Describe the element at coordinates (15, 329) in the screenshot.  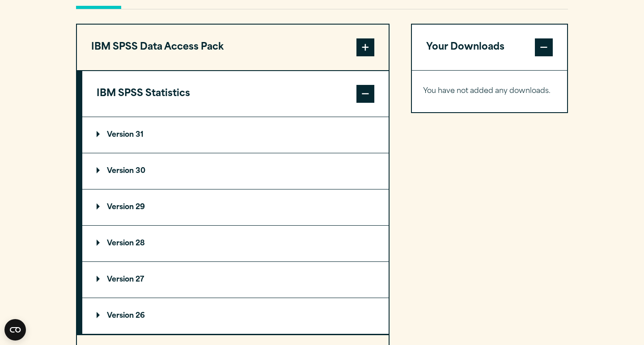
I see `button: Open CMP widget` at that location.